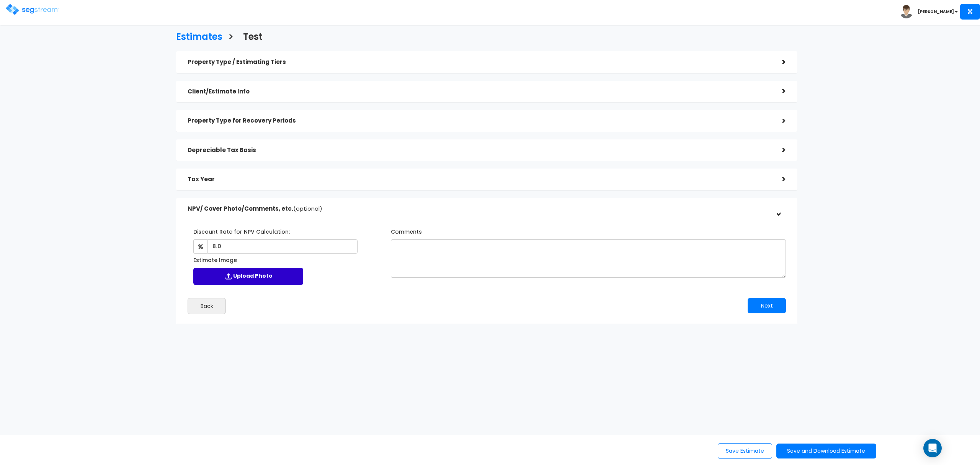  Describe the element at coordinates (215, 258) in the screenshot. I see `label: Estimate Image` at that location.